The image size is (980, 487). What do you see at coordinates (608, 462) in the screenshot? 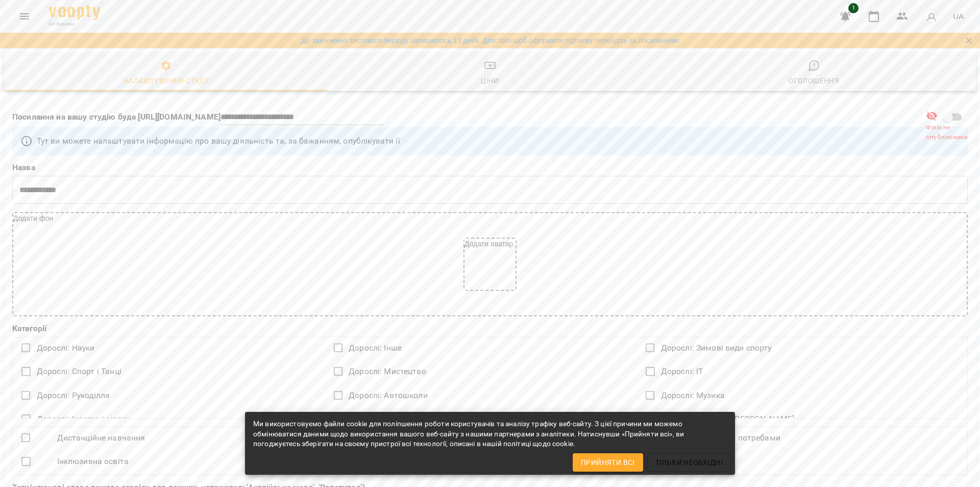
I see `span: Прийняти всі` at bounding box center [608, 462].